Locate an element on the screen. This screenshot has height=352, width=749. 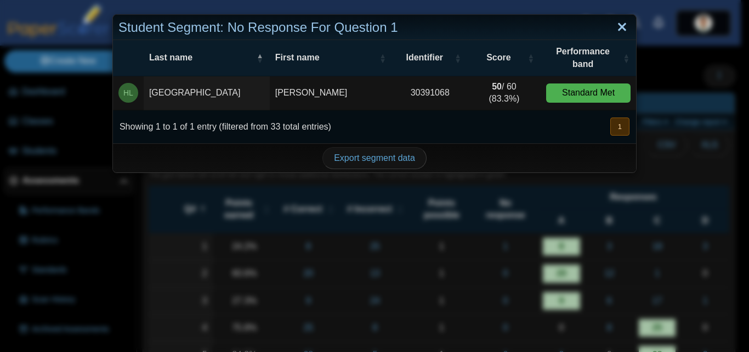
span: Identifier is located at coordinates (425, 57).